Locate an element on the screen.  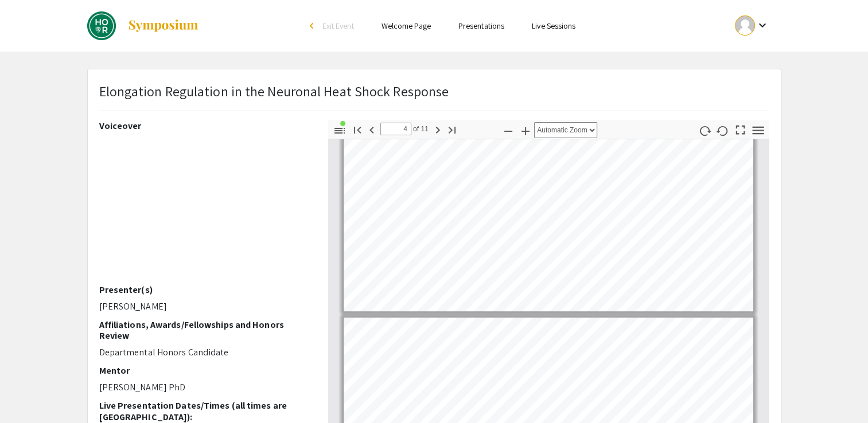
h2: Voiceover is located at coordinates (205, 125).